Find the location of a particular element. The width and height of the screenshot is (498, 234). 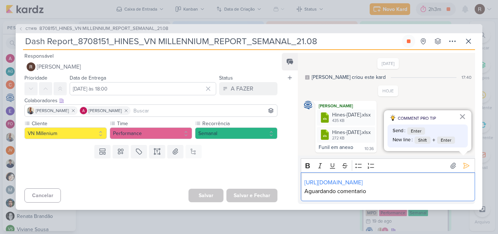

div: Parar relógio is located at coordinates (408, 41).